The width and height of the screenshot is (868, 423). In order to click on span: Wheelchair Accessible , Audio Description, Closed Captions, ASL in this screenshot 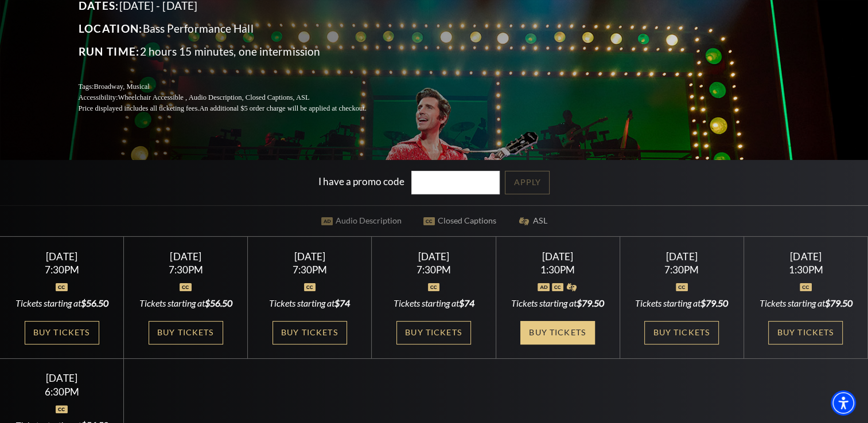, I will do `click(214, 97)`.